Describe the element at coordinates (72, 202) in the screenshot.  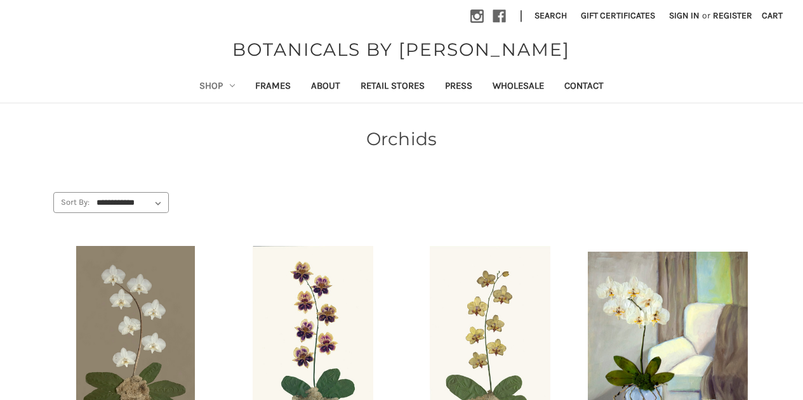
I see `label: Sort By:` at that location.